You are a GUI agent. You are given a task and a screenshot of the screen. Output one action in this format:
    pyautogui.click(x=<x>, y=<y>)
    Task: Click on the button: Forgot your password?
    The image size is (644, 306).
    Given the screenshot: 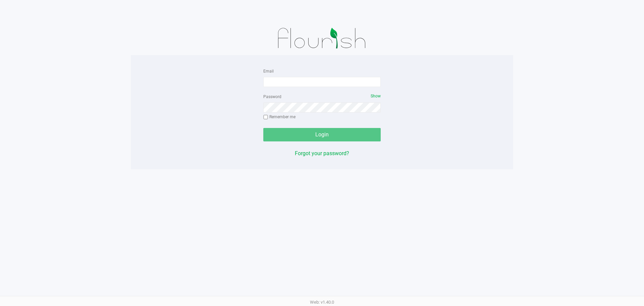 What is the action you would take?
    pyautogui.click(x=322, y=153)
    